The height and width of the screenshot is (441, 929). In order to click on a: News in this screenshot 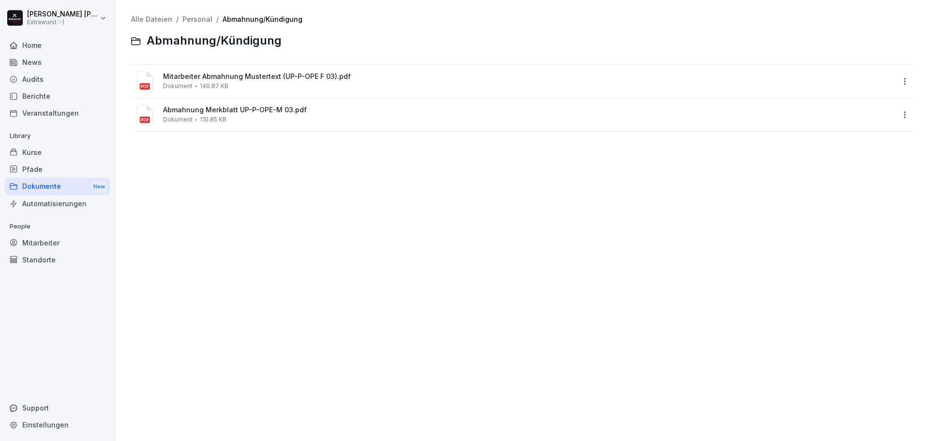, I will do `click(58, 62)`.